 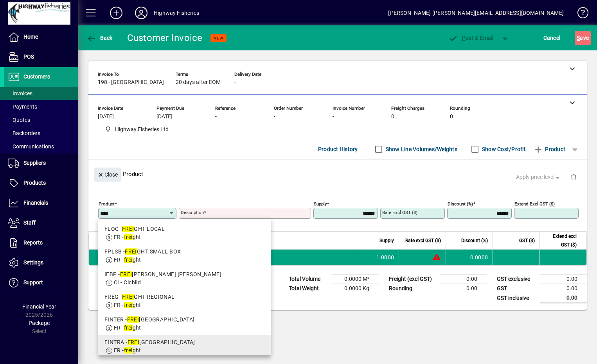 I want to click on td: GST inclusive, so click(x=516, y=298).